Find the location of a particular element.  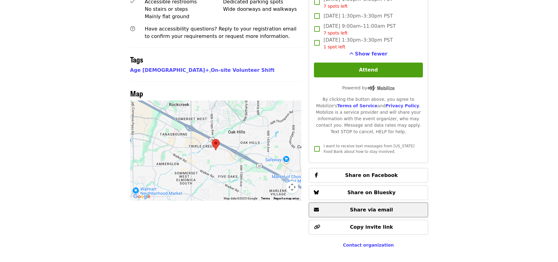

button: Map camera controls is located at coordinates (292, 187).